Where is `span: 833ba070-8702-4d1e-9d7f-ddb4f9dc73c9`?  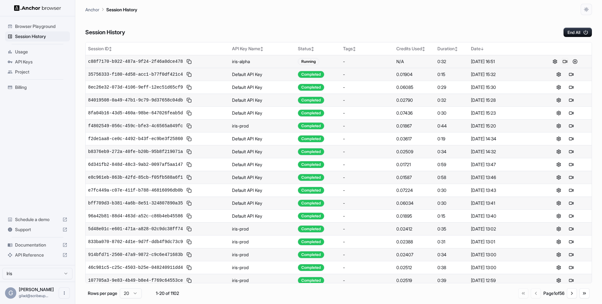
span: 833ba070-8702-4d1e-9d7f-ddb4f9dc73c9 is located at coordinates (136, 242).